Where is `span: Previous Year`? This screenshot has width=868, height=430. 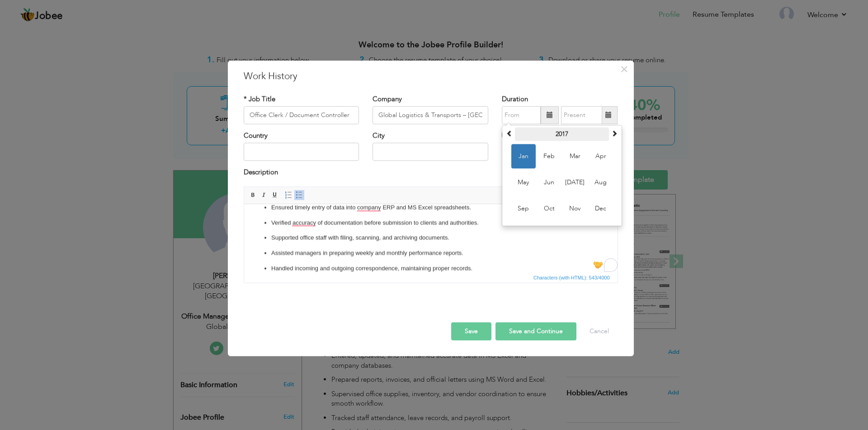
span: Previous Year is located at coordinates (510, 133).